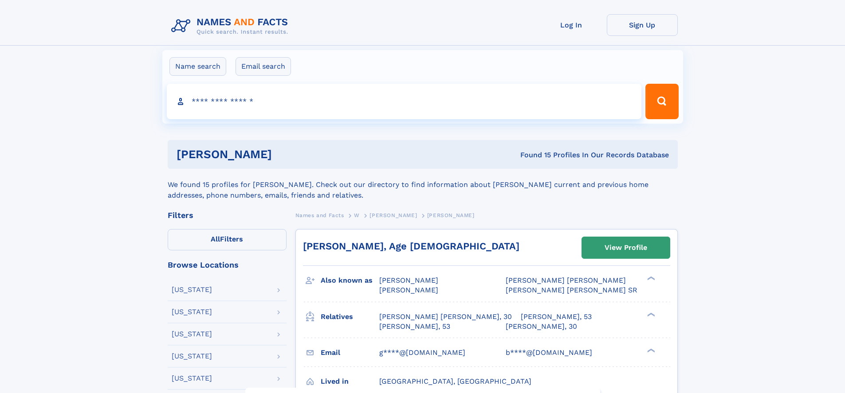 The height and width of the screenshot is (393, 845). What do you see at coordinates (571, 25) in the screenshot?
I see `a: Log In` at bounding box center [571, 25].